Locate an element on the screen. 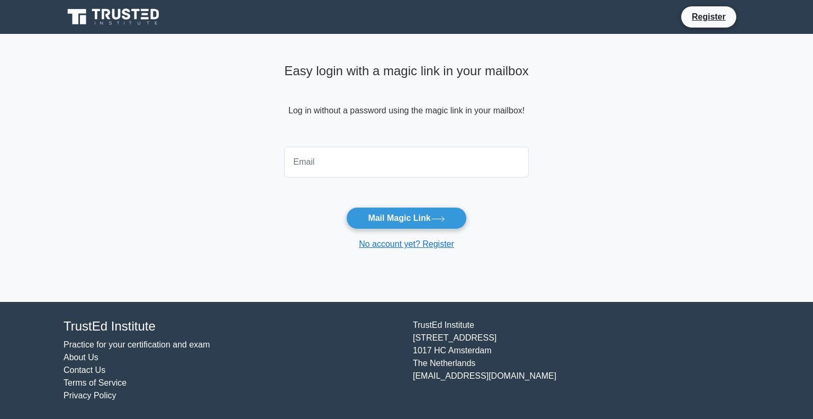 The width and height of the screenshot is (813, 419). a: Terms of Service is located at coordinates (95, 382).